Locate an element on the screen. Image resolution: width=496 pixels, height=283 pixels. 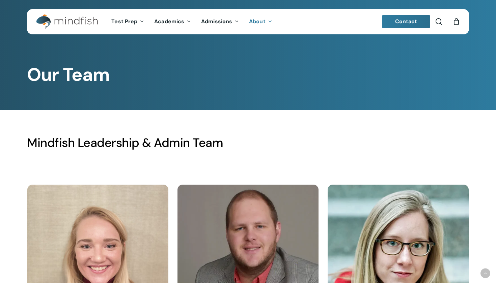
a: Admissions is located at coordinates (220, 22).